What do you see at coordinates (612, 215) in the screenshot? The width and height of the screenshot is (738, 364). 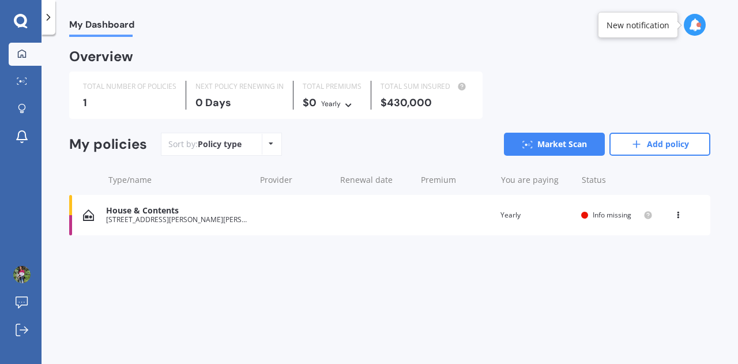 I see `span: Info missing` at bounding box center [612, 215].